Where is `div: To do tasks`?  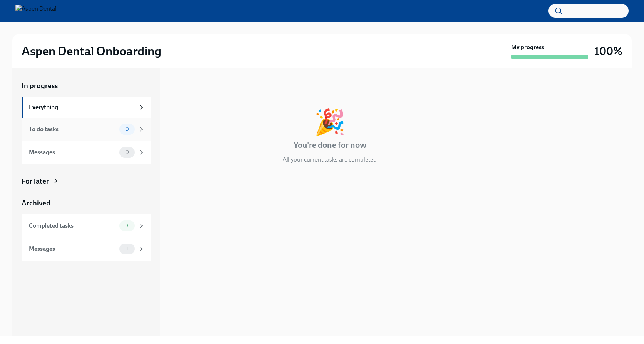 div: To do tasks is located at coordinates (72, 129).